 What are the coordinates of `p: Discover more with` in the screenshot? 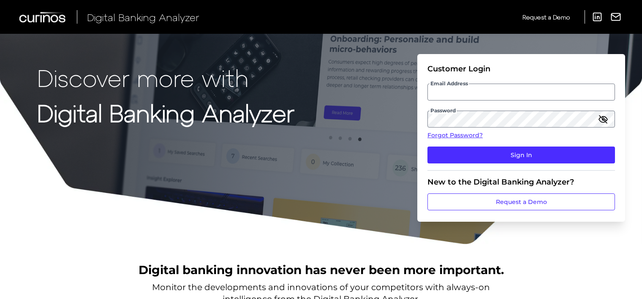 It's located at (165, 77).